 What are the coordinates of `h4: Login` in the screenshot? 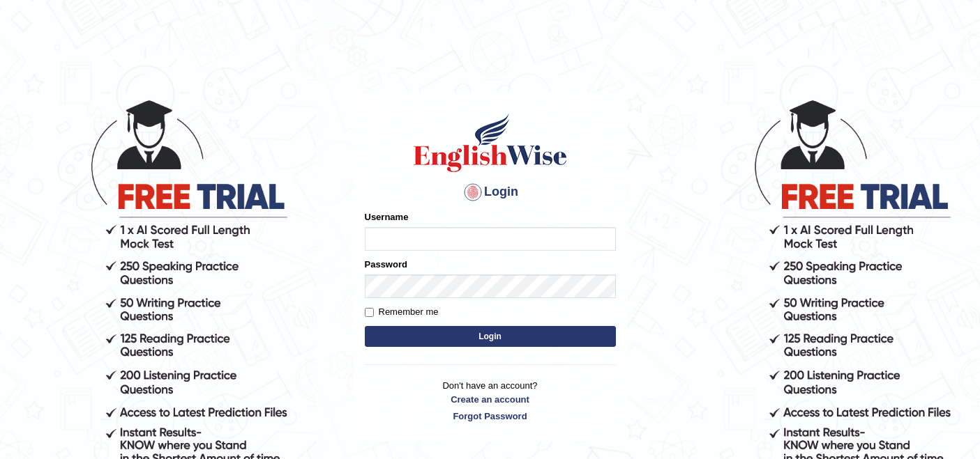 It's located at (490, 192).